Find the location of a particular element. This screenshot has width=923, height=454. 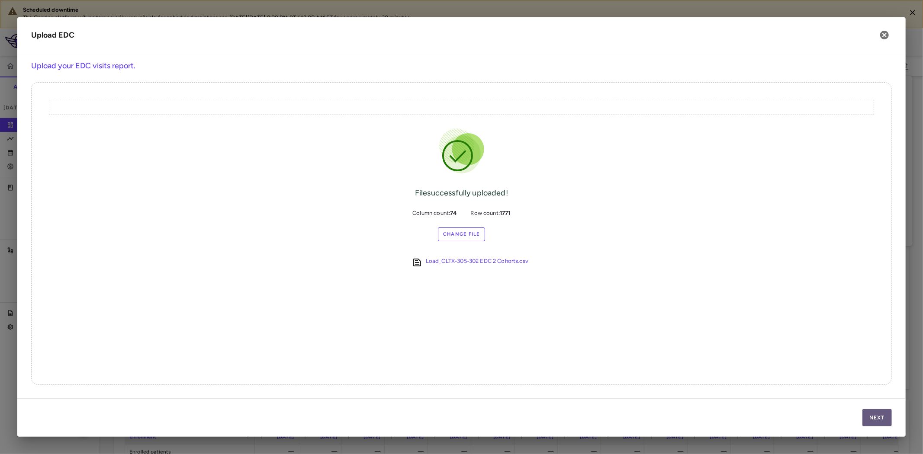

span: Column count: is located at coordinates (434, 213).